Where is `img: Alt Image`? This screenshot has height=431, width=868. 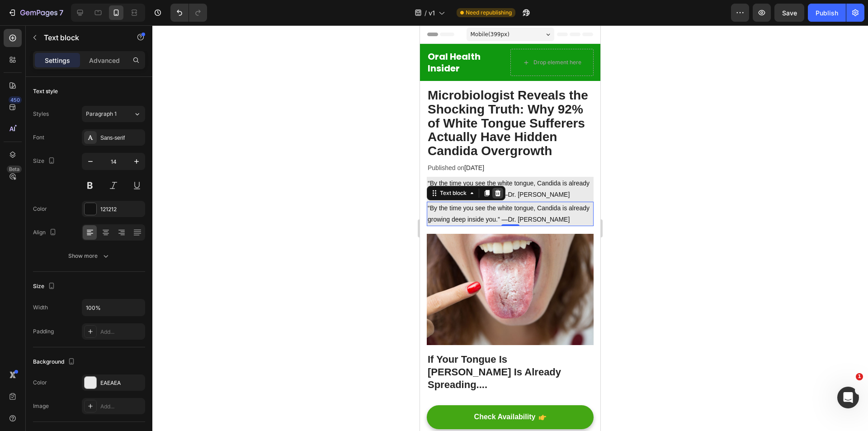 img: Alt Image is located at coordinates (90, 264).